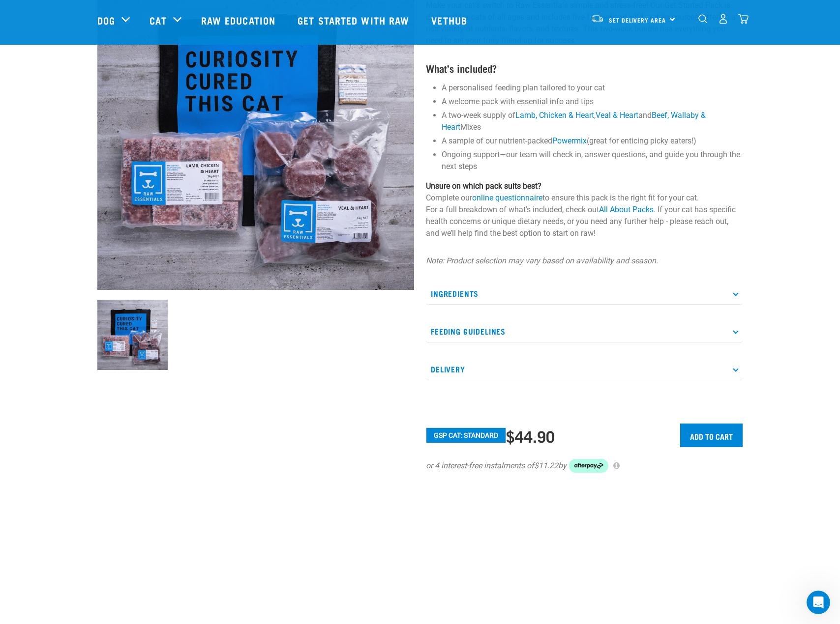  I want to click on a: Cat, so click(158, 20).